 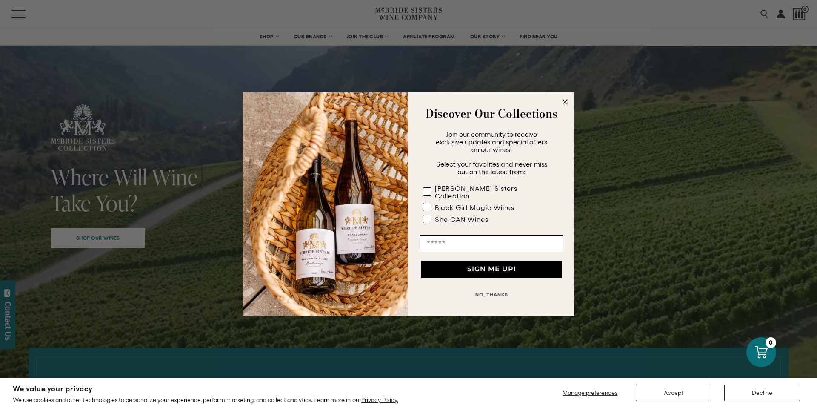 What do you see at coordinates (474, 207) in the screenshot?
I see `div: Black Girl Magic Wines` at bounding box center [474, 207].